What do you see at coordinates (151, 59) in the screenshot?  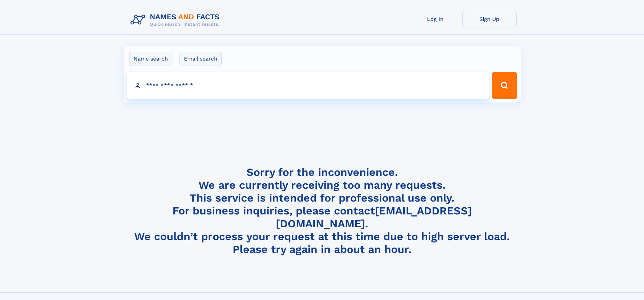 I see `label: Name search` at bounding box center [151, 59].